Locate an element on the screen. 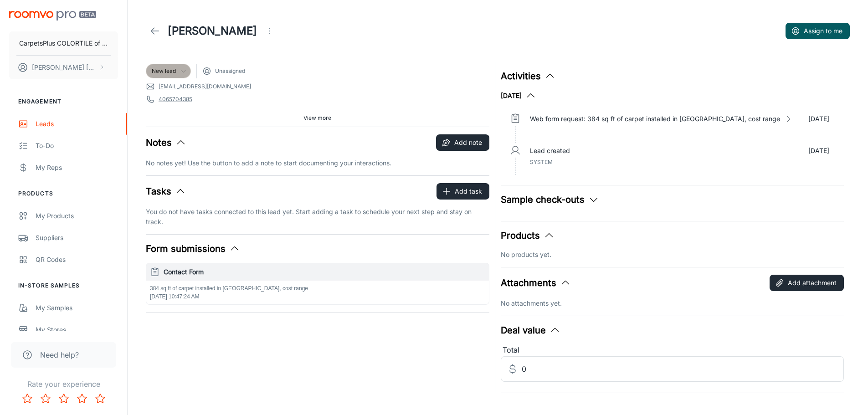 Image resolution: width=868 pixels, height=415 pixels. input: Estimated deal value is located at coordinates (683, 369).